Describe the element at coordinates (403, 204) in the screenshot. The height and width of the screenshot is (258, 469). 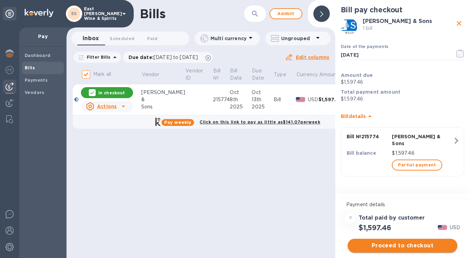
I see `p: Payment details` at that location.